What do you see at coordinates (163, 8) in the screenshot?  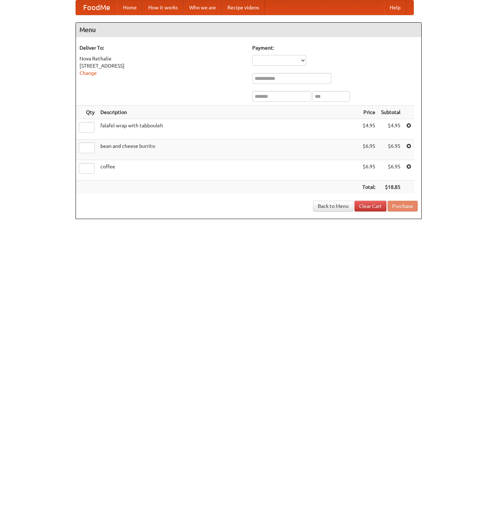 I see `a: How it works` at bounding box center [163, 8].